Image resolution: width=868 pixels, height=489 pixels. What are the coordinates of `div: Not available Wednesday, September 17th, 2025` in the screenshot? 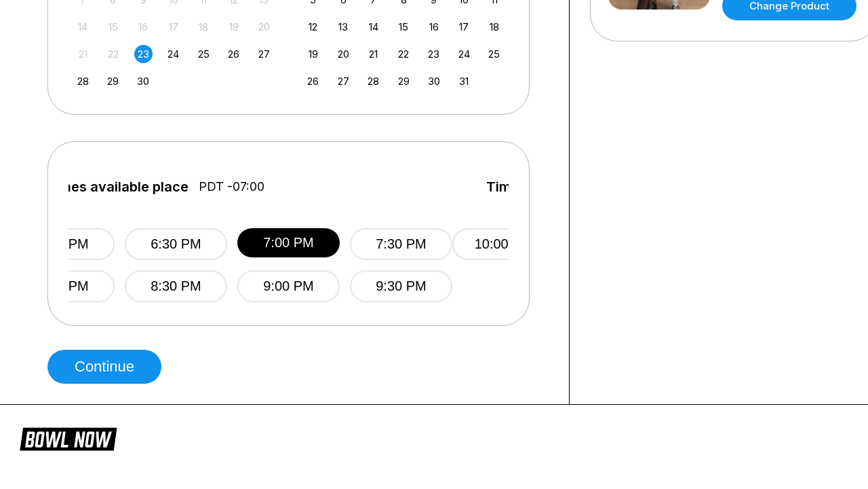 It's located at (173, 27).